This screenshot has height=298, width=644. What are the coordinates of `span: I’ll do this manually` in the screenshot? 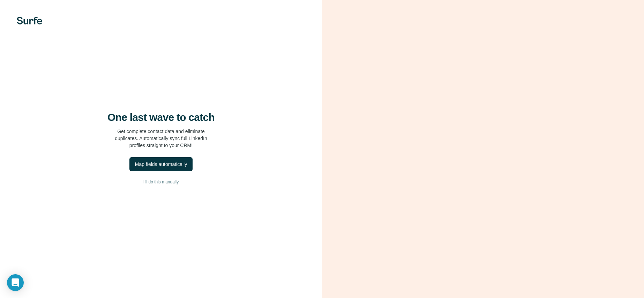 It's located at (161, 182).